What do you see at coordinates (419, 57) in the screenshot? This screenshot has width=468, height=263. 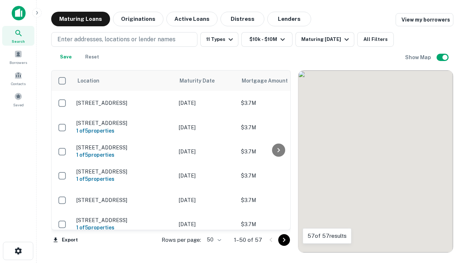 I see `h6: Show Map` at bounding box center [419, 57].